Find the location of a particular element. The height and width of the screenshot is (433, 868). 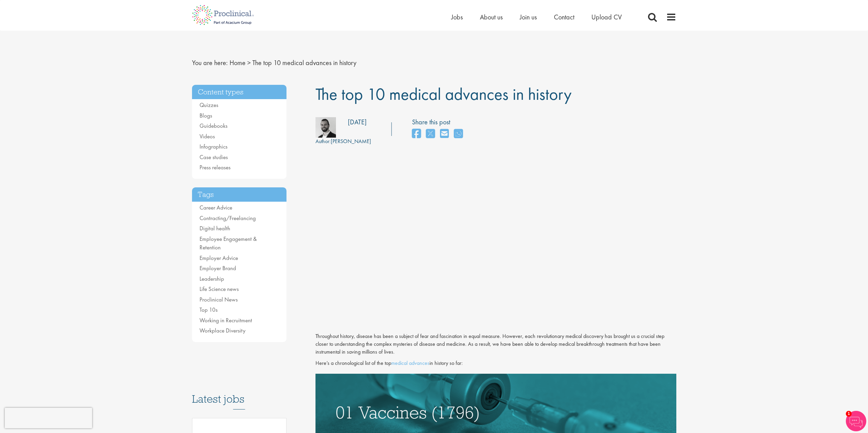

span: Contact is located at coordinates (564, 17).